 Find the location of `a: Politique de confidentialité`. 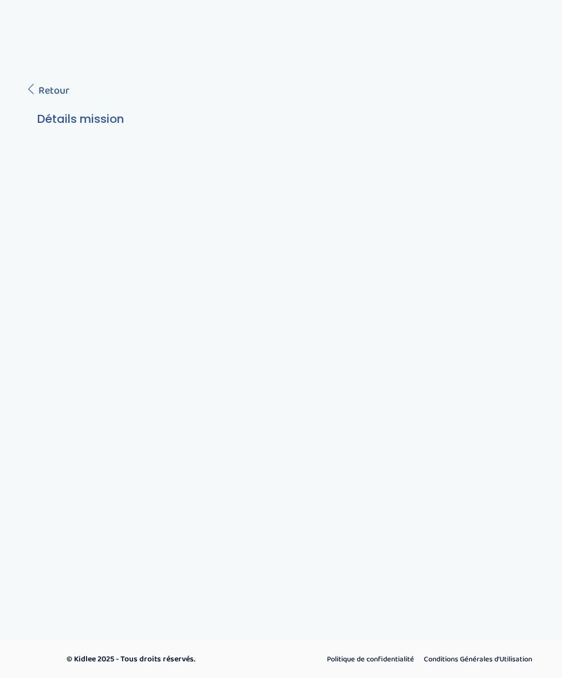

a: Politique de confidentialité is located at coordinates (371, 659).